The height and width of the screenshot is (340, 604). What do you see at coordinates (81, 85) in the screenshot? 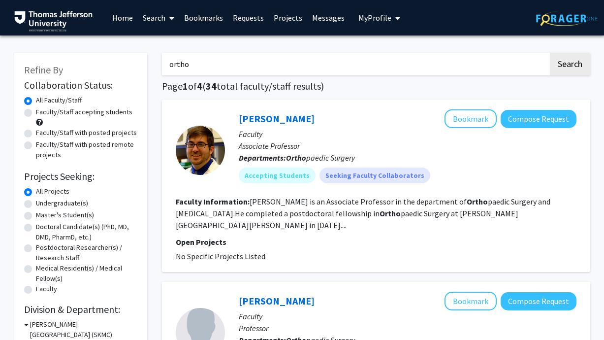
I see `h2: Collaboration Status:` at bounding box center [81, 85].